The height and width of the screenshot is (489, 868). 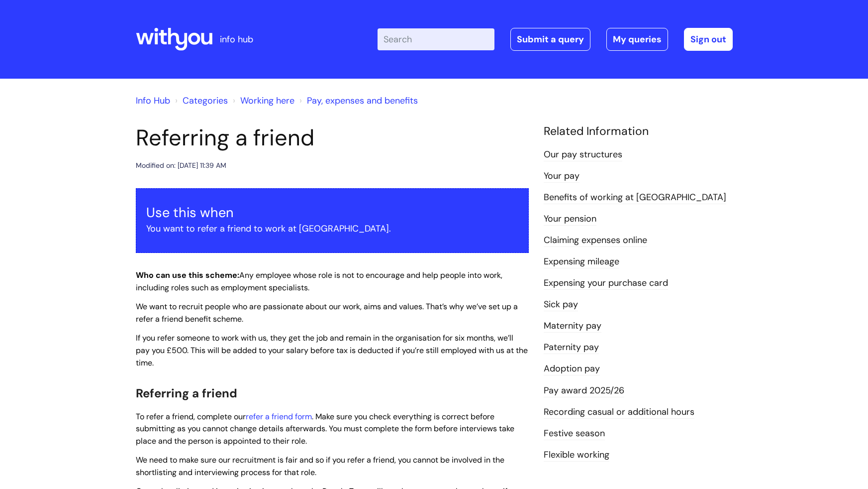 What do you see at coordinates (571, 347) in the screenshot?
I see `a: Paternity pay` at bounding box center [571, 347].